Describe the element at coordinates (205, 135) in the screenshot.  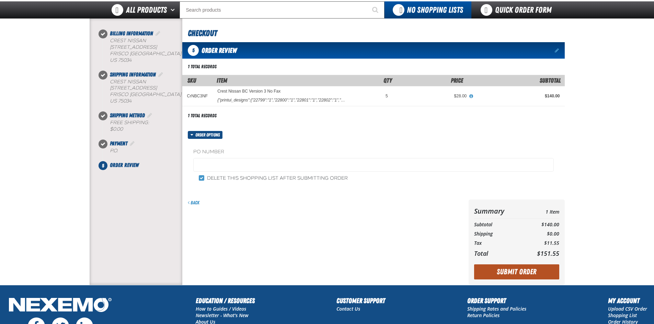
I see `button: Order options` at that location.